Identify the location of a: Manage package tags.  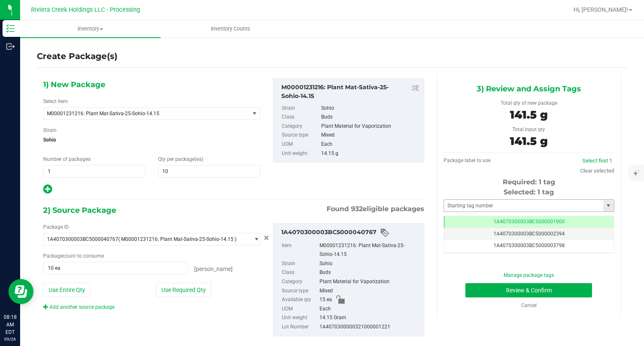
(529, 275).